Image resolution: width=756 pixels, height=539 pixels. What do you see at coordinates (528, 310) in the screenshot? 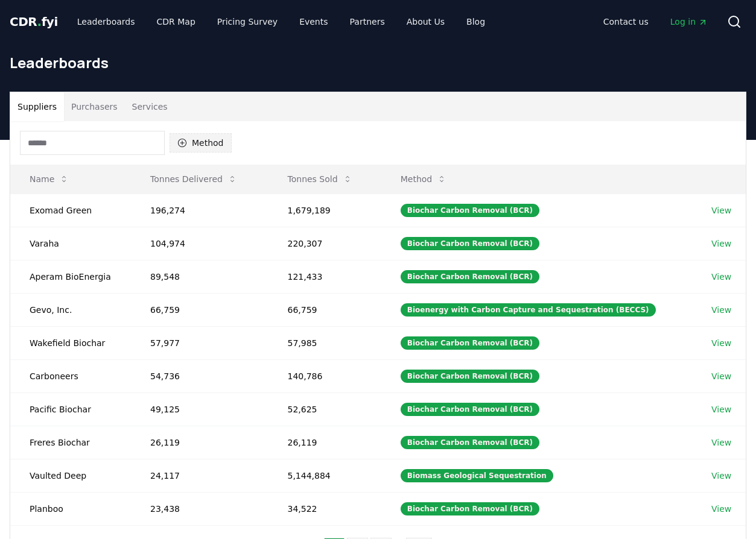
I see `div: Bioenergy with Carbon Capture and Sequestration (BECCS)` at bounding box center [528, 310].